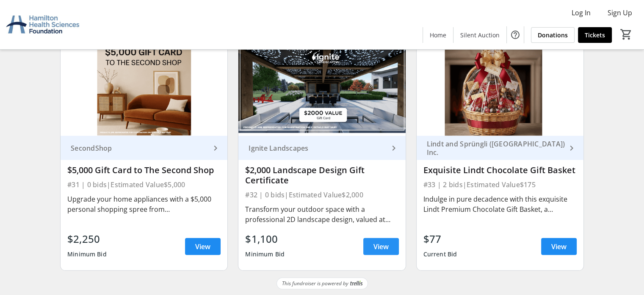 This screenshot has height=295, width=644. I want to click on a: Silent Auction, so click(480, 35).